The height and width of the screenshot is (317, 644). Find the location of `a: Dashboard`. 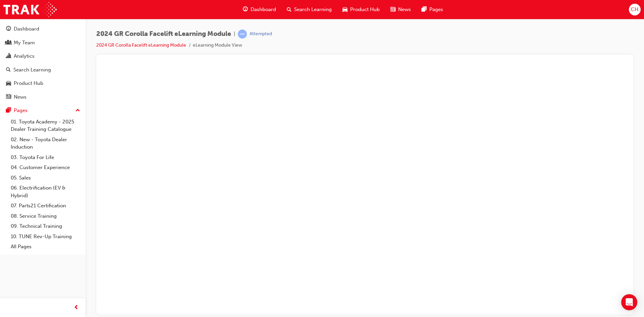

a: Dashboard is located at coordinates (43, 29).